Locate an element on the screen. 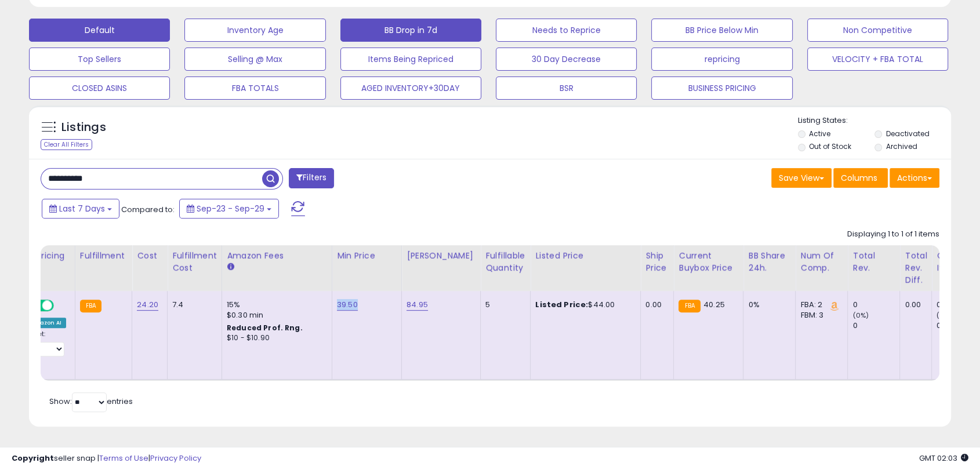 This screenshot has height=470, width=980. strong: Copyright is located at coordinates (33, 458).